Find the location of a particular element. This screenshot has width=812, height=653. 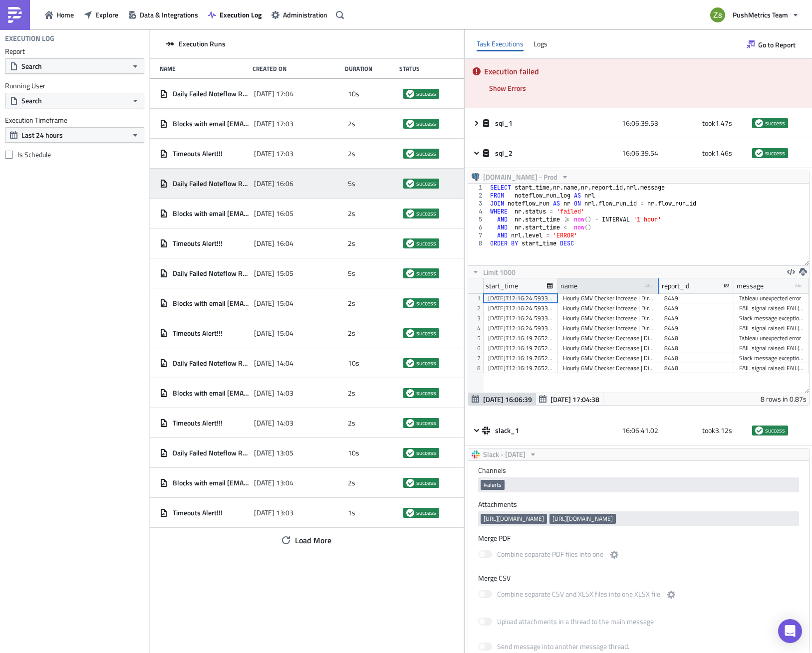

span: Search is located at coordinates (32, 100).